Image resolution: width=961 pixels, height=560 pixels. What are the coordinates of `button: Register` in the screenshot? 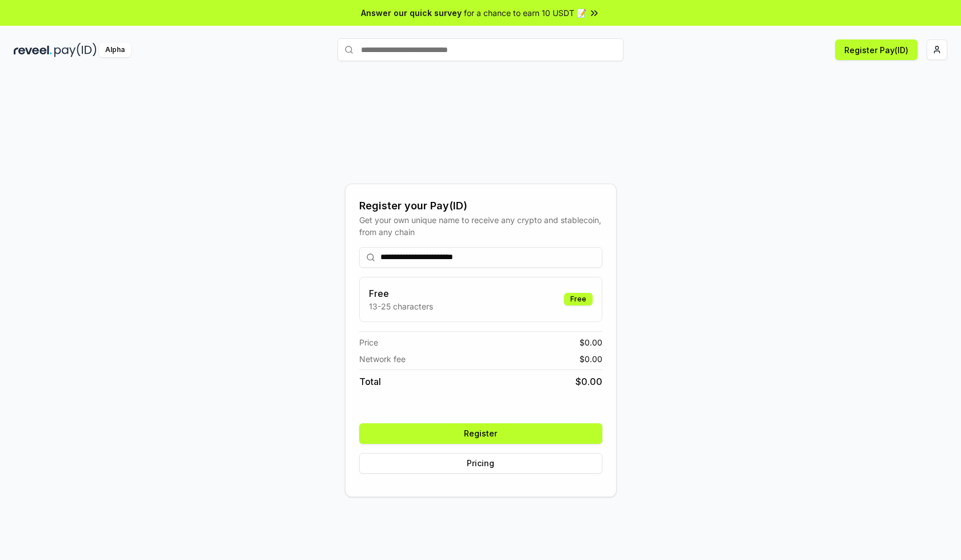 It's located at (480, 433).